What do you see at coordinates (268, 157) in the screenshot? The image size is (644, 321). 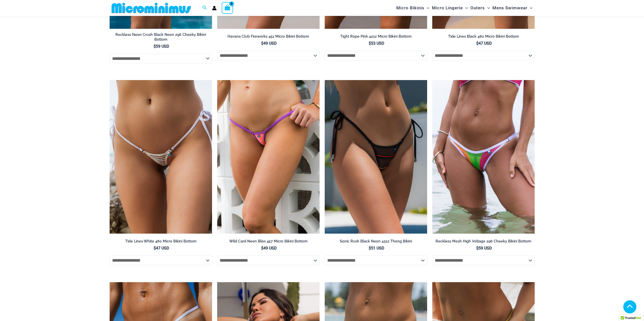 I see `a: Wild Card Neon Bliss 312 Top 457 Micro 04Wild Card Neon Bliss 312 Top 457 Micro 05Wild Card Neon ...` at bounding box center [268, 157].